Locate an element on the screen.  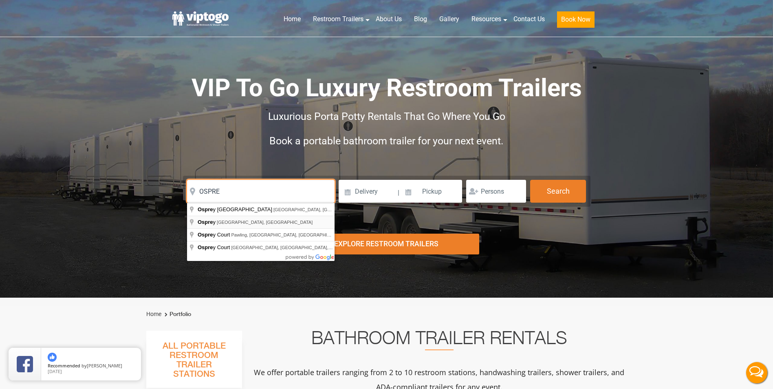
a: Contact Us is located at coordinates (529, 19).